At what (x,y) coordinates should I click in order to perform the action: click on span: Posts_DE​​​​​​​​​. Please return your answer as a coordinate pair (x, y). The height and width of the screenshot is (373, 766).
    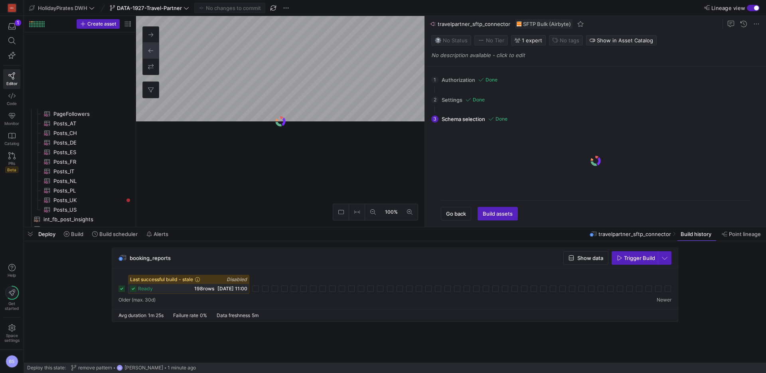
    Looking at the image, I should click on (88, 142).